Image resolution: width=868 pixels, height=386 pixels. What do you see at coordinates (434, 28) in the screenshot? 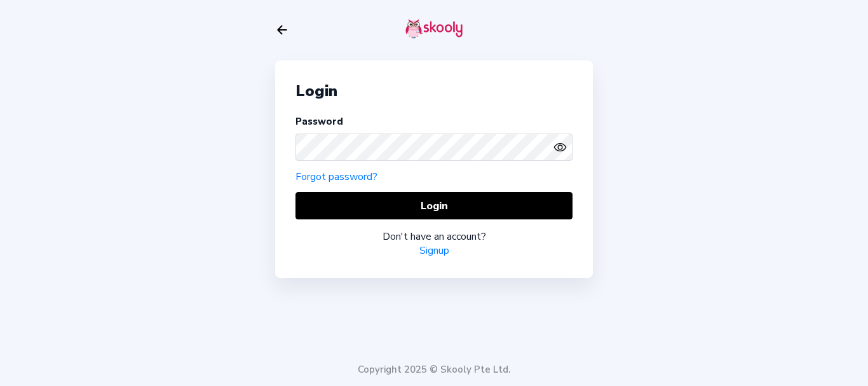
I see `img: skooly-logo.png` at bounding box center [434, 28].